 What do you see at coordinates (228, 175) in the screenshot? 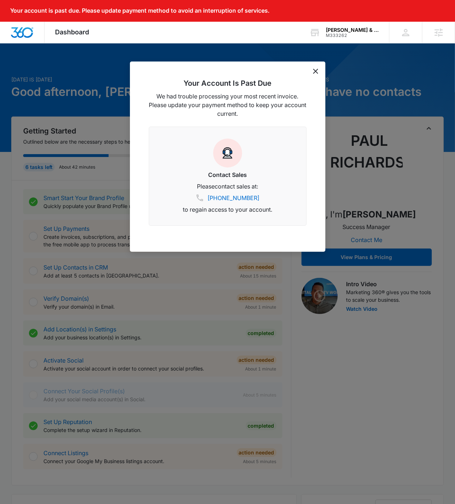
I see `h3: Contact Sales` at bounding box center [228, 175].